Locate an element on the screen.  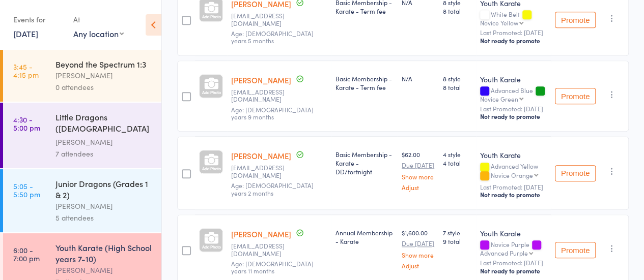
span: 7 style is located at coordinates (457, 232).